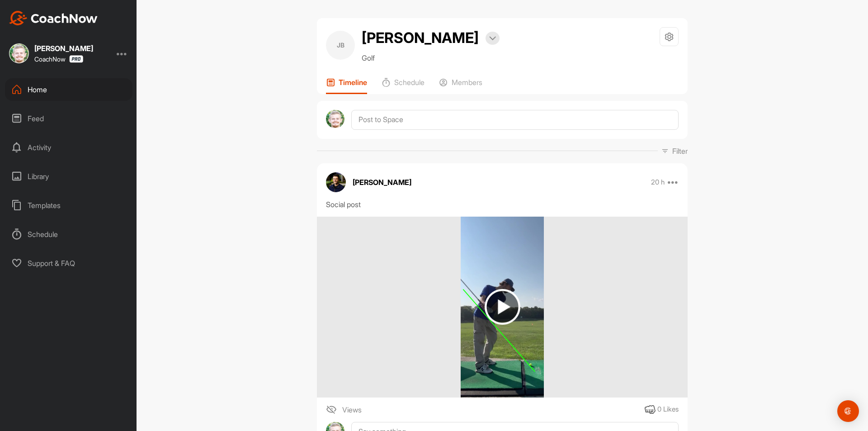  I want to click on p: Filter, so click(680, 151).